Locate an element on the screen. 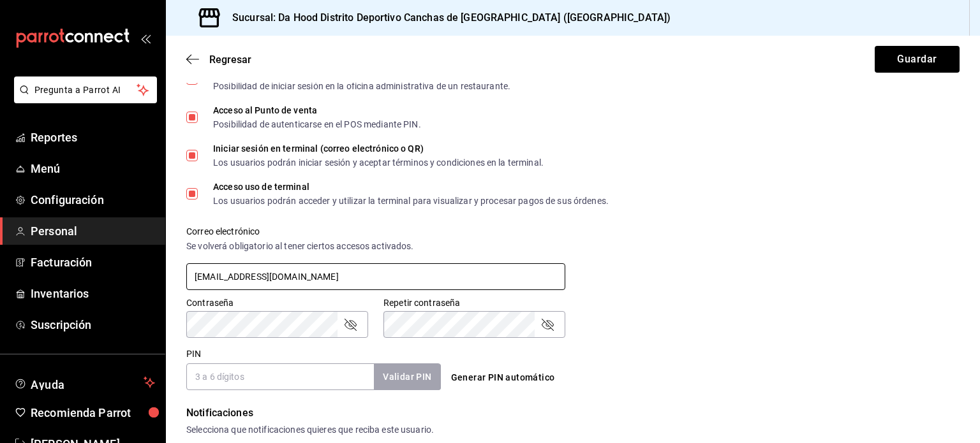  label: Repetir contraseña is located at coordinates (474, 303).